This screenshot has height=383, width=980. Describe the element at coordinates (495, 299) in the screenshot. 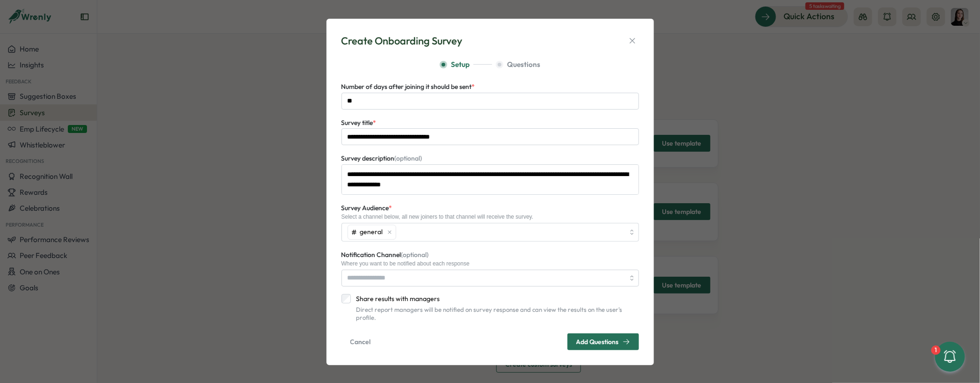

I see `label: Share results with managers` at that location.